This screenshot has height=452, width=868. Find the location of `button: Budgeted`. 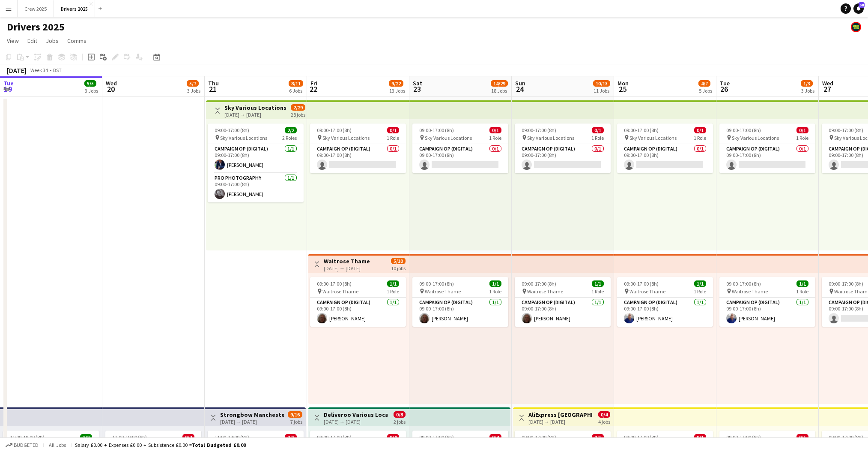

button: Budgeted is located at coordinates (22, 445).